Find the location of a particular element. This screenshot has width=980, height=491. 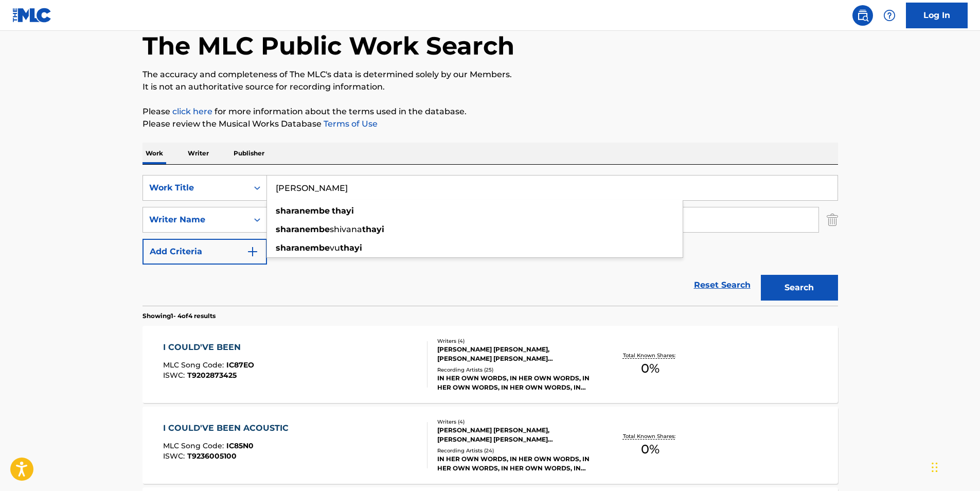

p: It is not an authoritative source for recording information. is located at coordinates (490, 87).